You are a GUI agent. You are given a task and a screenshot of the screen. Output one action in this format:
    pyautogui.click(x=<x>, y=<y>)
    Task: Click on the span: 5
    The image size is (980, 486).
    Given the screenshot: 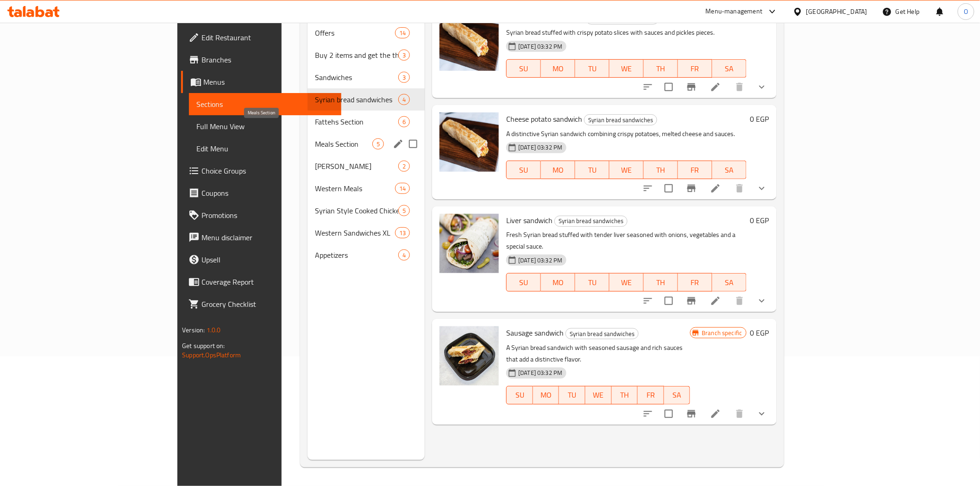 What is the action you would take?
    pyautogui.click(x=404, y=211)
    